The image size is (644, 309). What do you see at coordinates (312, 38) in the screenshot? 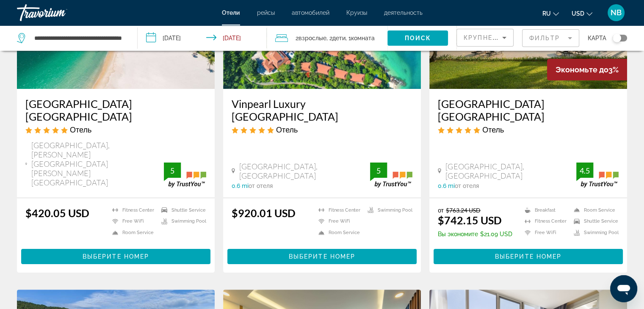
I see `span: Взрослые` at bounding box center [312, 38].